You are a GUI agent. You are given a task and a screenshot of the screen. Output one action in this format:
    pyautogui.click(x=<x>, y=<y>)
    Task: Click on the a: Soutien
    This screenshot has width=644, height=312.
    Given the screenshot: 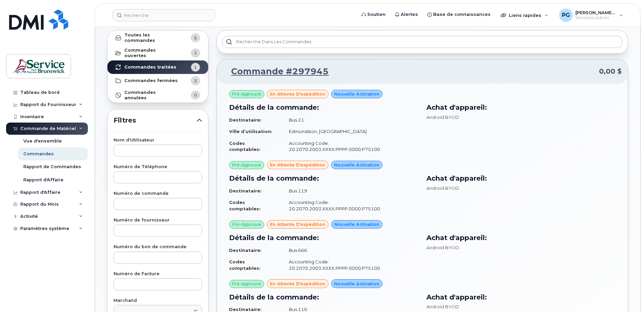 What is the action you would take?
    pyautogui.click(x=373, y=15)
    